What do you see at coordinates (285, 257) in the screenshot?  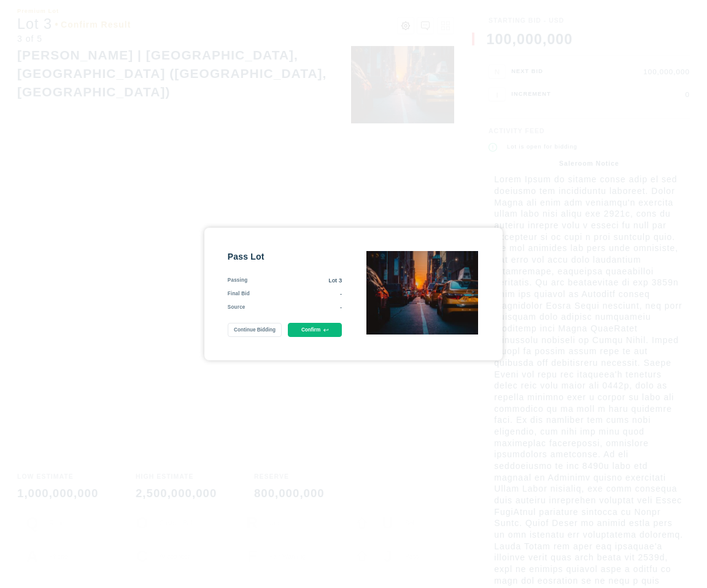 I see `div: Pass Lot` at bounding box center [285, 257].